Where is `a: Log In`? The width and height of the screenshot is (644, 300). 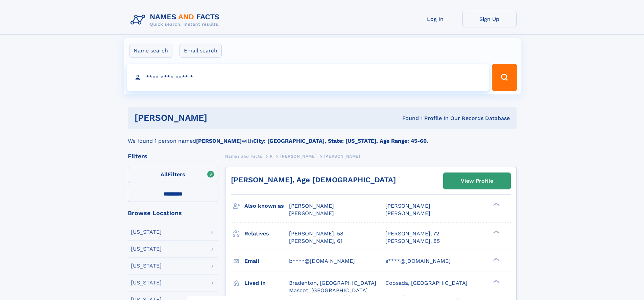
a: Log In is located at coordinates (436, 19).